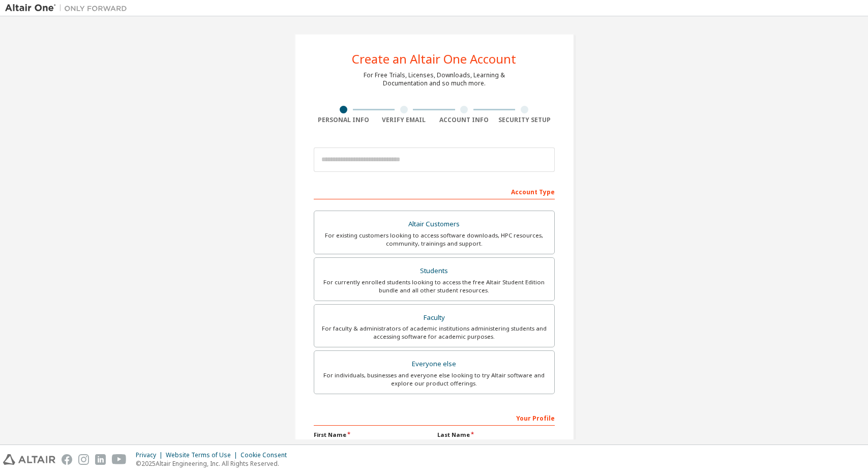 The image size is (868, 474). I want to click on div: Faculty, so click(434, 318).